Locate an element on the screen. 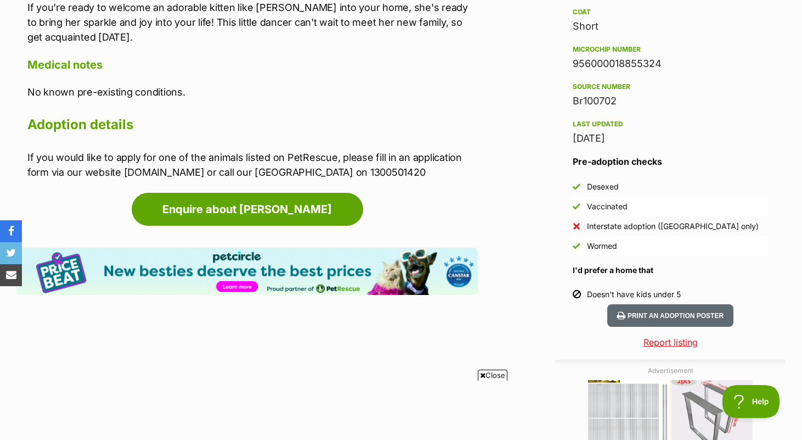  div: Wormed is located at coordinates (602, 246).